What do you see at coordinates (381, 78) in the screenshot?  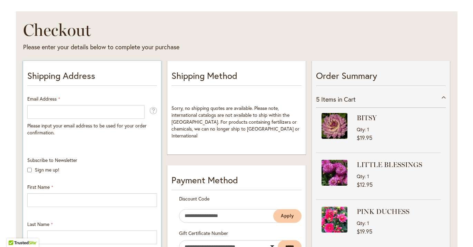 I see `p: Order Summary` at bounding box center [381, 78].